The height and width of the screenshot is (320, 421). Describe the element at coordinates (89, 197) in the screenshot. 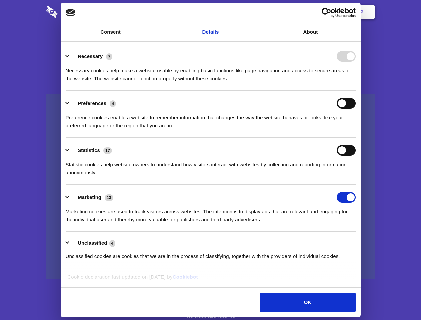

I see `label: Marketing` at that location.